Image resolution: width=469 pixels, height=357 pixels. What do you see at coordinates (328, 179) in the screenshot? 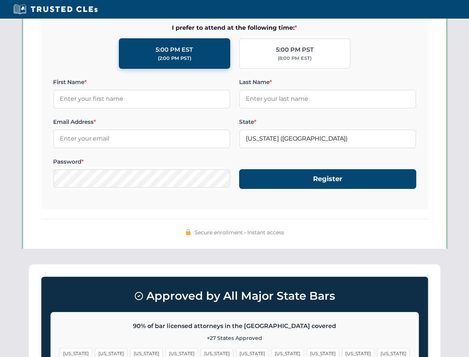
I see `button: Register` at bounding box center [328, 179].